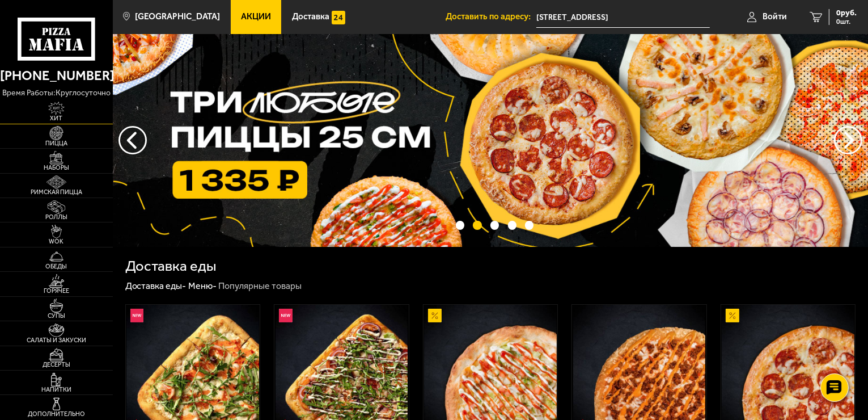 The image size is (868, 420). I want to click on span: 0 шт., so click(847, 22).